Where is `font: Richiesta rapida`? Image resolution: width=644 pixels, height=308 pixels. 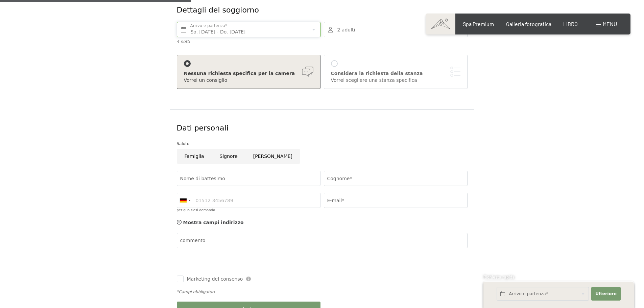 font: Richiesta rapida is located at coordinates (499, 277).